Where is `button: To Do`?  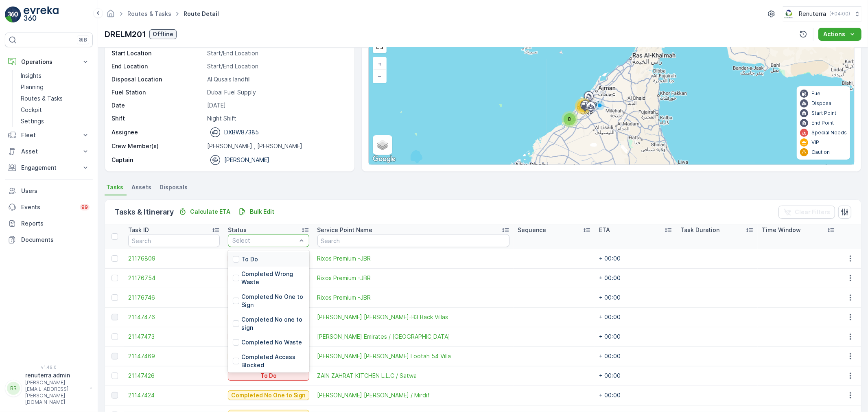
button: To Do is located at coordinates (269, 376).